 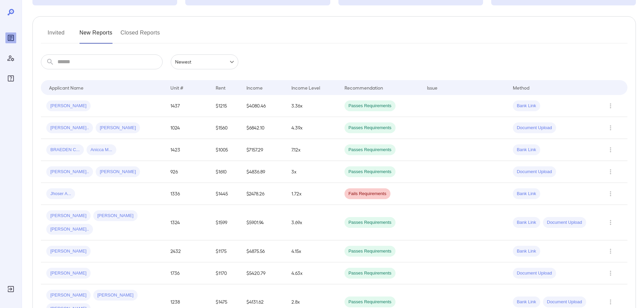 I want to click on td: 1336, so click(x=188, y=194).